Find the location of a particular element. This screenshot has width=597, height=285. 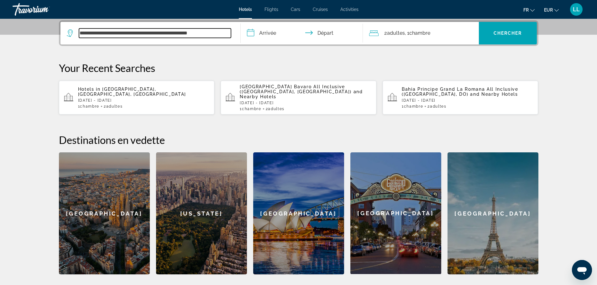

button: Change language is located at coordinates (529, 10).